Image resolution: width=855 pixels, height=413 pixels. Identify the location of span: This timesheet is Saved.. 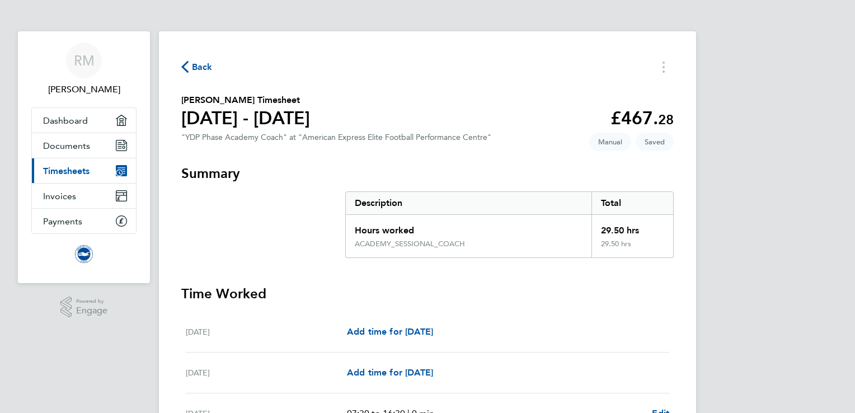
(654, 142).